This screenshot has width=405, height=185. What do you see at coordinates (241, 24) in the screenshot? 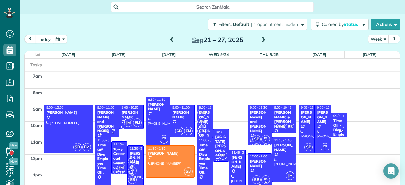
I see `span: Default` at bounding box center [241, 24].